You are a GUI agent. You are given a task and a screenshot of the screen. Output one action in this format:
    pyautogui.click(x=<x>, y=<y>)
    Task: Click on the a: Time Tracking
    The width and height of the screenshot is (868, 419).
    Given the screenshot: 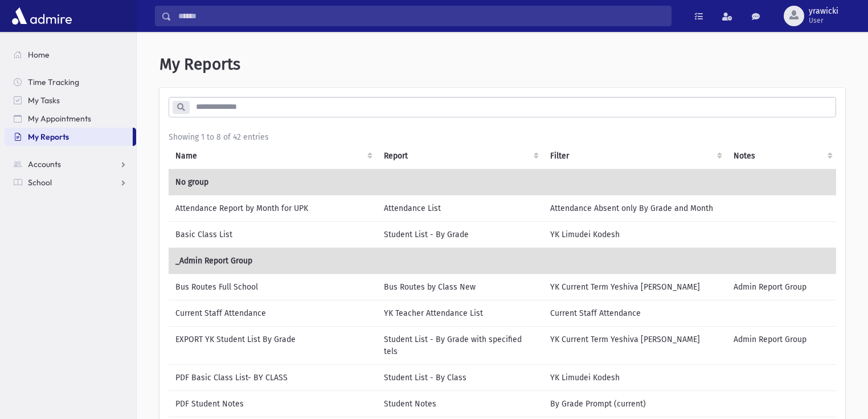 What is the action you would take?
    pyautogui.click(x=70, y=82)
    